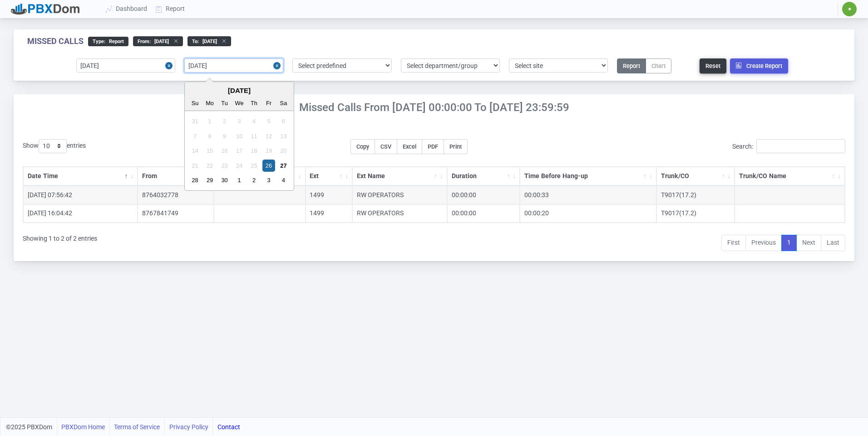 Image resolution: width=868 pixels, height=436 pixels. Describe the element at coordinates (53, 146) in the screenshot. I see `select: Showentries` at that location.